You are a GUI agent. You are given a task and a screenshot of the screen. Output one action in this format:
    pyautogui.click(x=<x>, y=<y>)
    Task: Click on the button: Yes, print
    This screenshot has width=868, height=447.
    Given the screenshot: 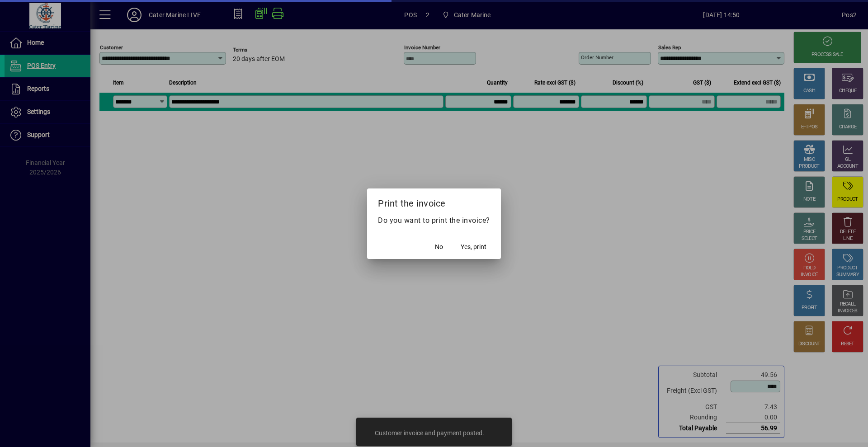 What is the action you would take?
    pyautogui.click(x=473, y=247)
    